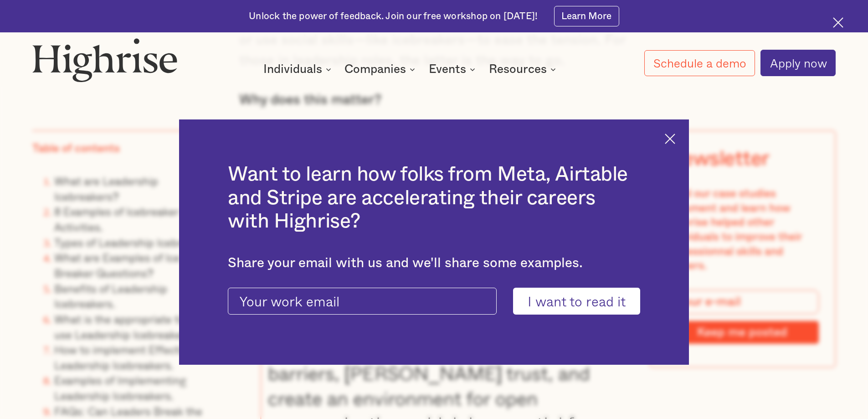 The width and height of the screenshot is (868, 419). What do you see at coordinates (700, 63) in the screenshot?
I see `a: Schedule a demo` at bounding box center [700, 63].